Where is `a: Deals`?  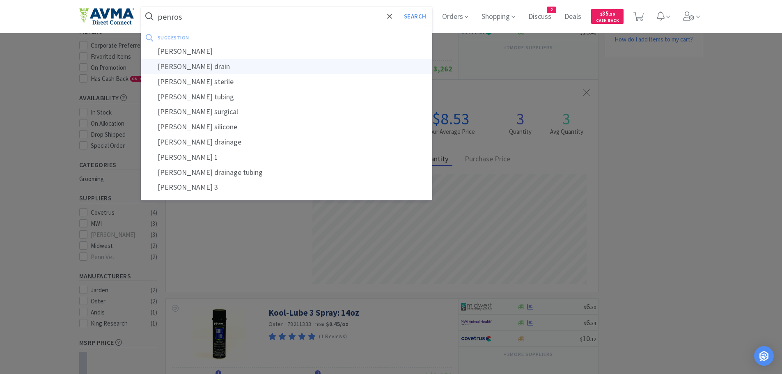
a: Deals is located at coordinates (573, 17).